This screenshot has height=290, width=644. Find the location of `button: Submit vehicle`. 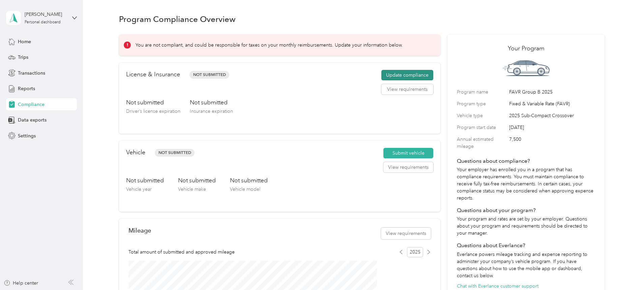

button: Submit vehicle is located at coordinates (408, 153).